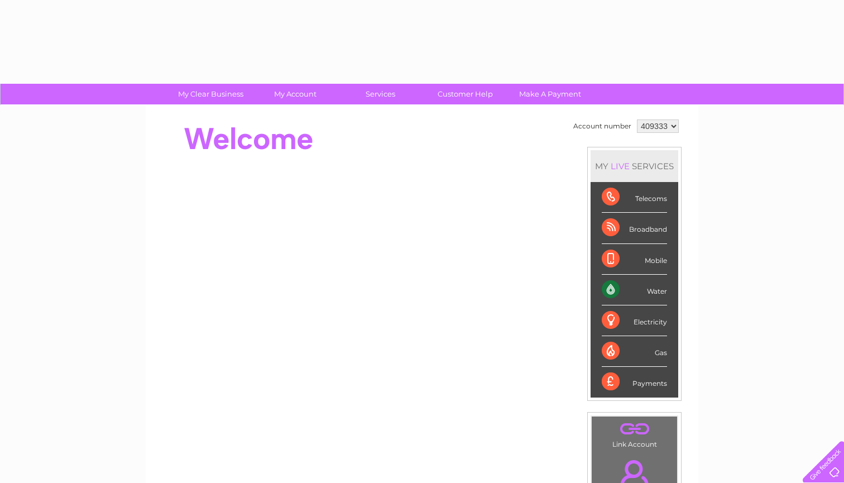  What do you see at coordinates (620, 166) in the screenshot?
I see `div: LIVE` at bounding box center [620, 166].